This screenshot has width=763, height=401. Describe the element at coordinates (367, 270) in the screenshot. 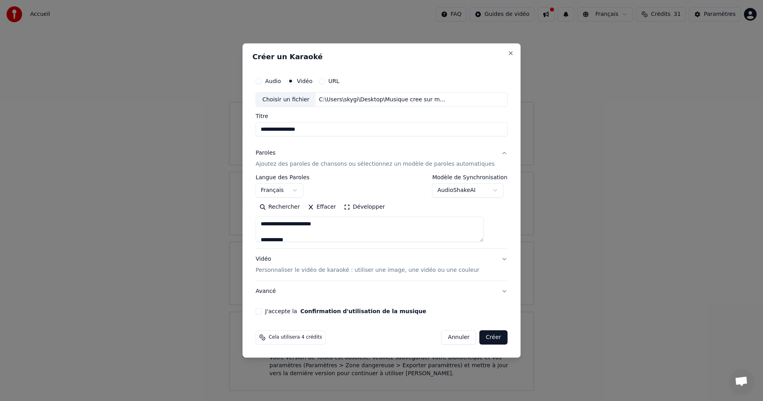

I see `p: Personnaliser le vidéo de karaoké : utiliser une image, une vidéo ou une couleur` at that location.